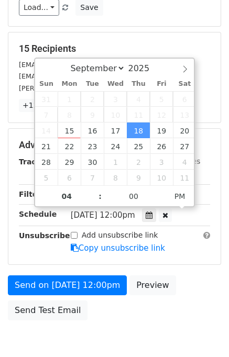 The image size is (229, 357). What do you see at coordinates (161, 162) in the screenshot?
I see `span: October 3, 2025` at bounding box center [161, 162].